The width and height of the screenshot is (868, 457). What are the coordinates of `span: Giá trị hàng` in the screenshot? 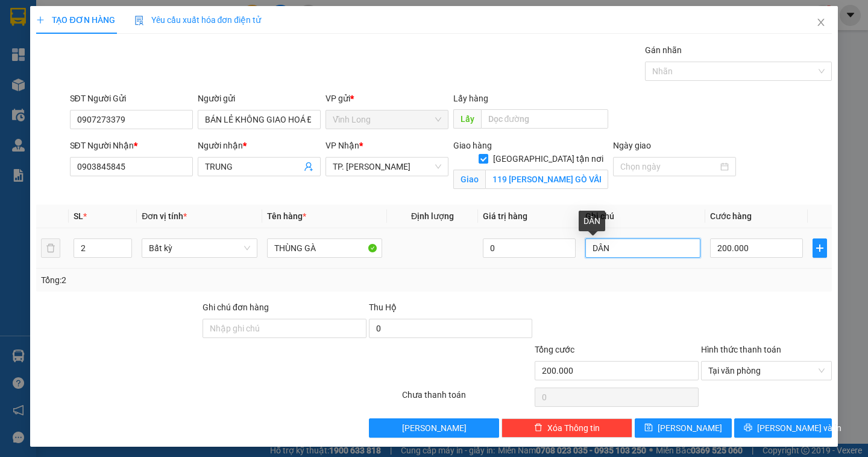 It's located at (505, 216).